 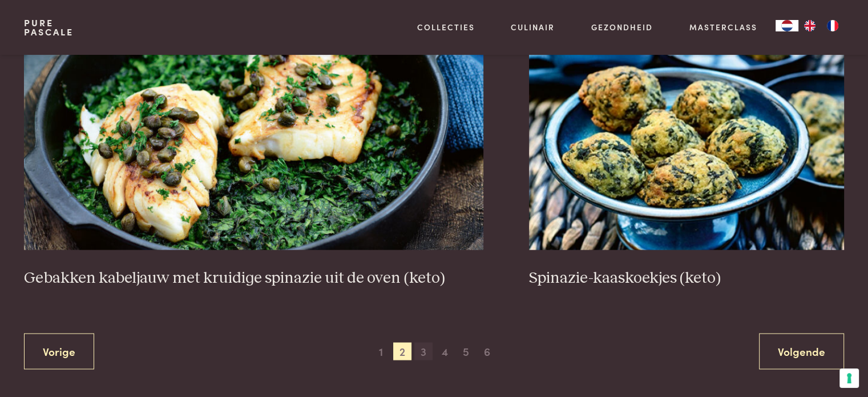 What do you see at coordinates (445, 352) in the screenshot?
I see `span: 4` at bounding box center [445, 352].